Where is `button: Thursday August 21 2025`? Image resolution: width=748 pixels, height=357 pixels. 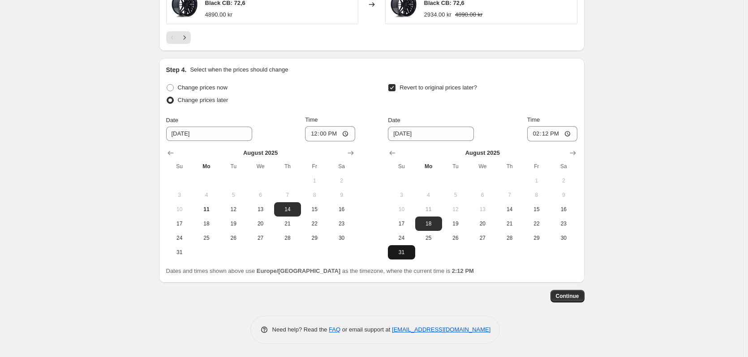
button: Thursday August 21 2025 is located at coordinates (509, 224).